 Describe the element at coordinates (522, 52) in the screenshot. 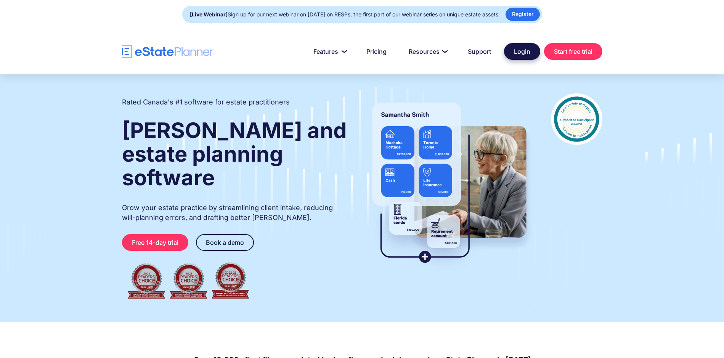

I see `a: Login` at that location.